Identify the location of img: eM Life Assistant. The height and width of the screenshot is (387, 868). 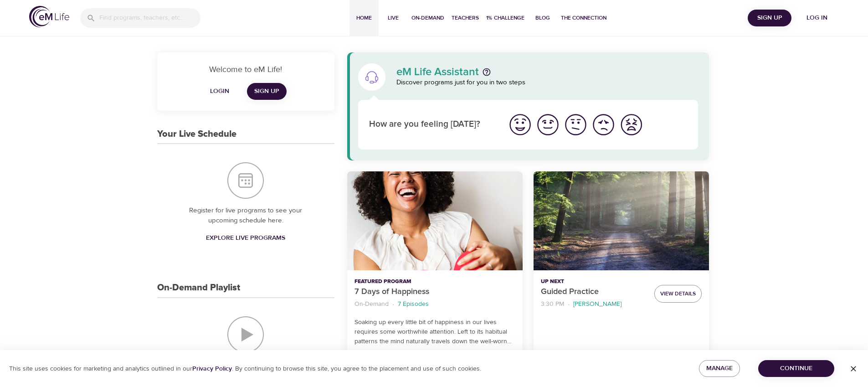
(372, 77).